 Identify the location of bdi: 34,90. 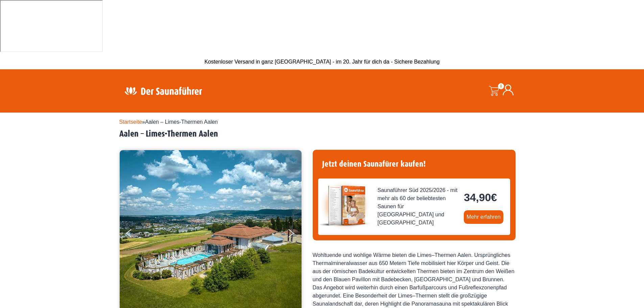
(481, 197).